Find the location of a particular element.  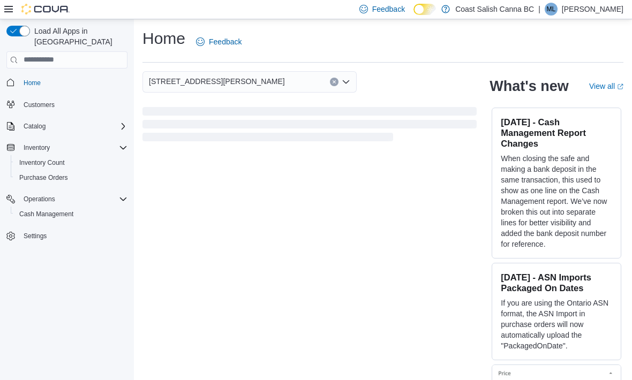

img: Cova is located at coordinates (46, 9).